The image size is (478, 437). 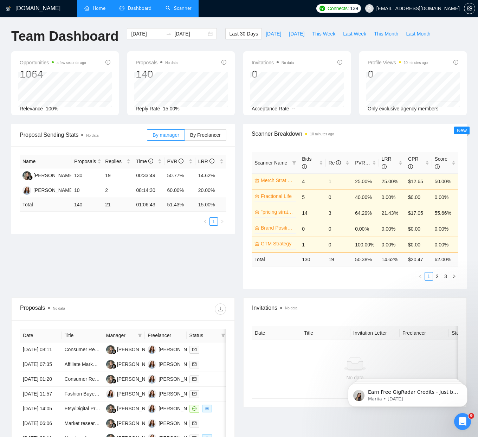 I want to click on img: logo, so click(x=8, y=9).